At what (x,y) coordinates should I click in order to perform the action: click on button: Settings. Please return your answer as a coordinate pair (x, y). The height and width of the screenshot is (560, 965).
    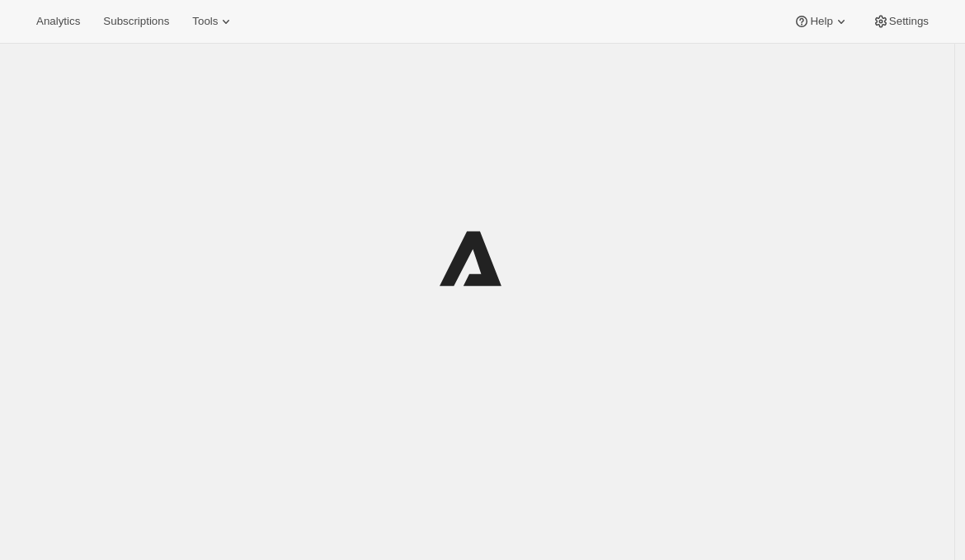
    Looking at the image, I should click on (900, 22).